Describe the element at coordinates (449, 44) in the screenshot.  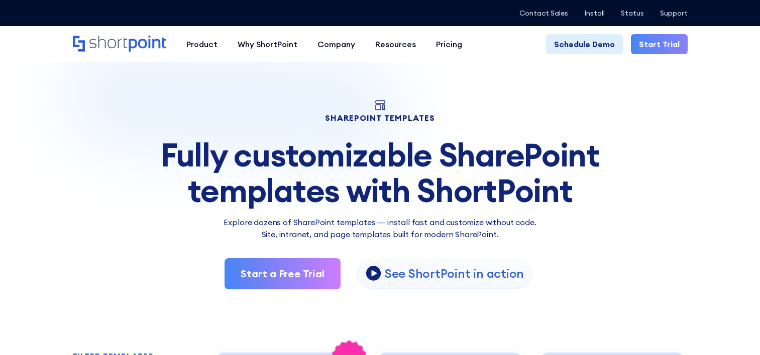
I see `a: Pricing` at that location.